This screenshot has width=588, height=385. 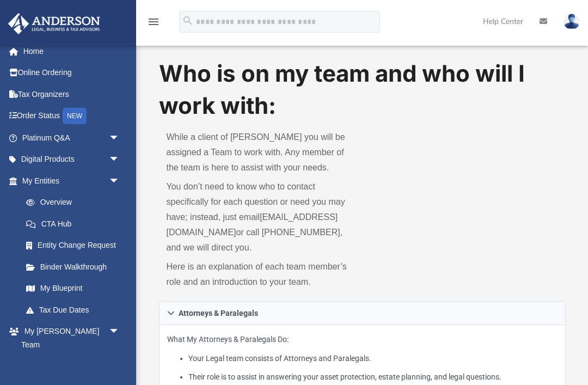 I want to click on a: Platinum Q&Aarrow_drop_down, so click(x=72, y=138).